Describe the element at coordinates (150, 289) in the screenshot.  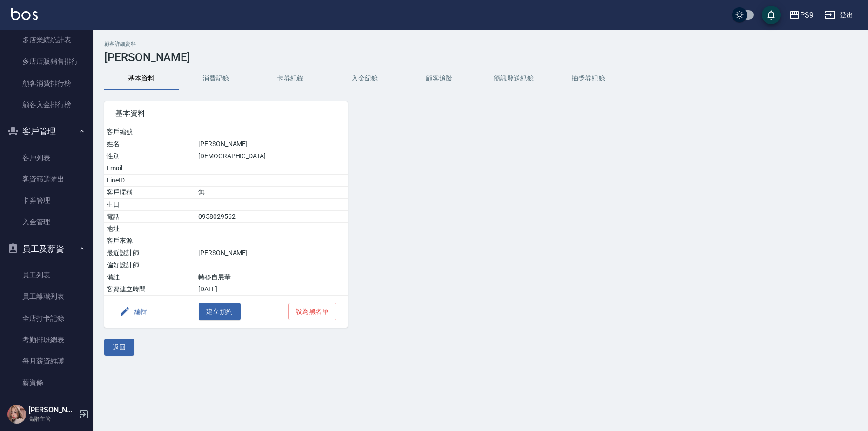
I see `td: 客資建立時間` at that location.